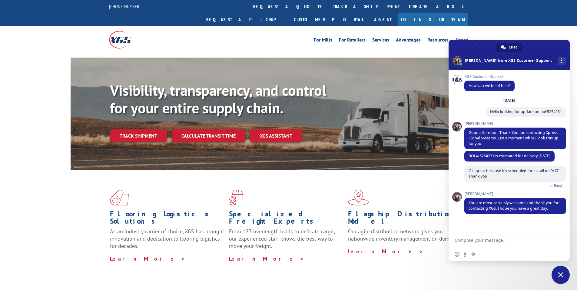 The image size is (577, 290). Describe the element at coordinates (473, 254) in the screenshot. I see `span: Audio message` at that location.